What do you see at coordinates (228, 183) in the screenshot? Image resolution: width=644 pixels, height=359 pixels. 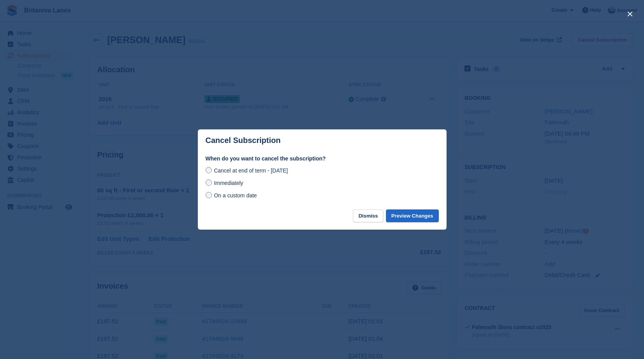 I see `span: Immediately` at bounding box center [228, 183].